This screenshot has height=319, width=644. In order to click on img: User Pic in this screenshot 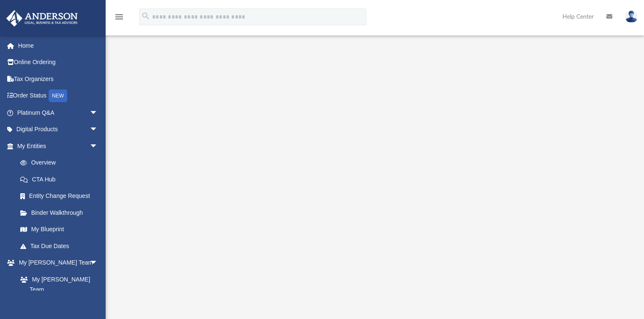, I will do `click(631, 17)`.